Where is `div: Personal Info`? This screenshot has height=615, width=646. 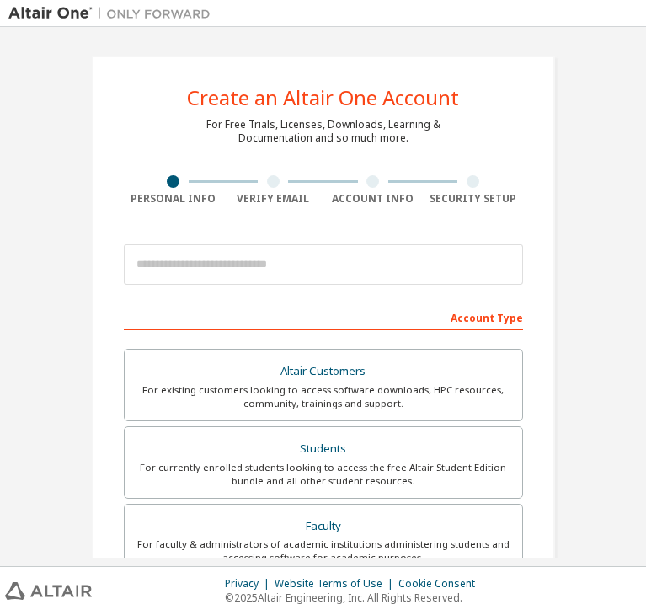
div: Personal Info is located at coordinates (173, 199).